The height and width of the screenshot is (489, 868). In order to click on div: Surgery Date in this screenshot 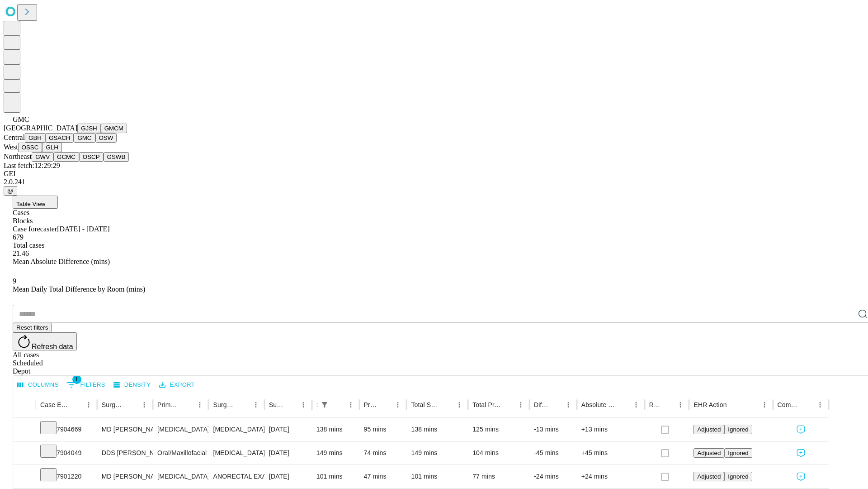, I will do `click(276, 405)`.